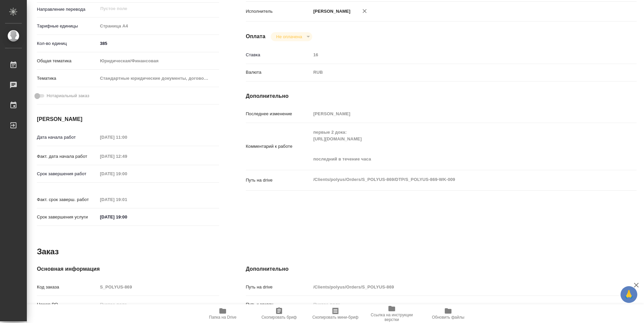 The image size is (644, 323). I want to click on p: Срок завершения работ, so click(67, 173).